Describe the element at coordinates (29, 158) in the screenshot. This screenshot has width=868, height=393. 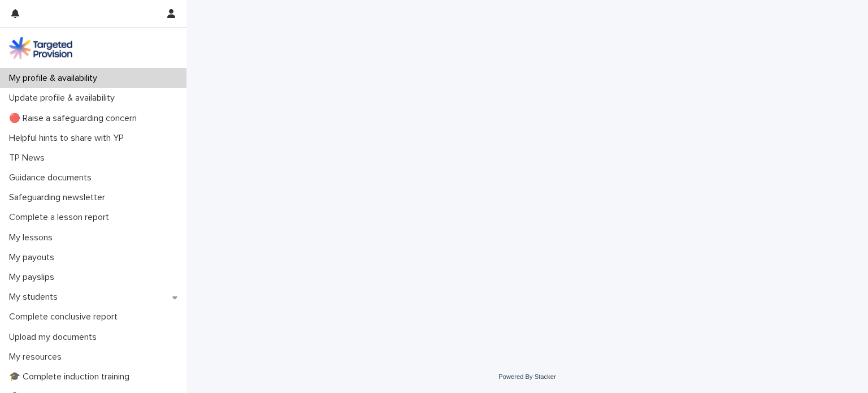
I see `p: TP News` at that location.